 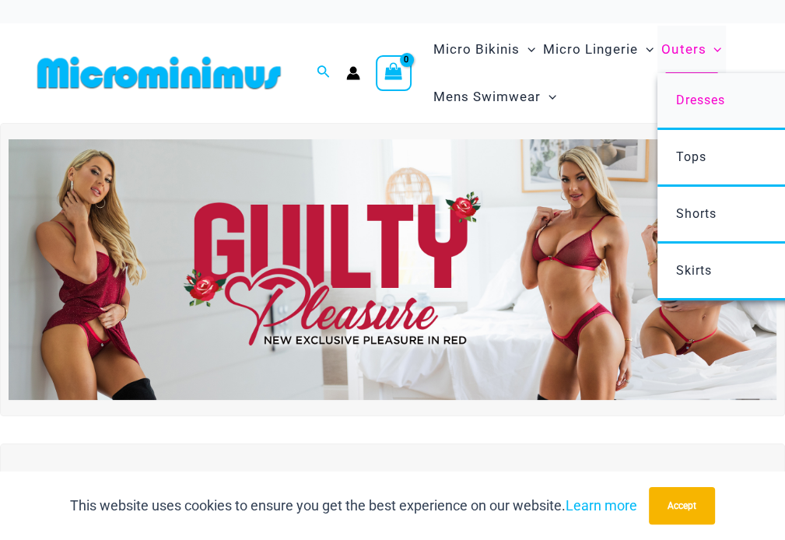 I want to click on span: Dresses, so click(x=700, y=100).